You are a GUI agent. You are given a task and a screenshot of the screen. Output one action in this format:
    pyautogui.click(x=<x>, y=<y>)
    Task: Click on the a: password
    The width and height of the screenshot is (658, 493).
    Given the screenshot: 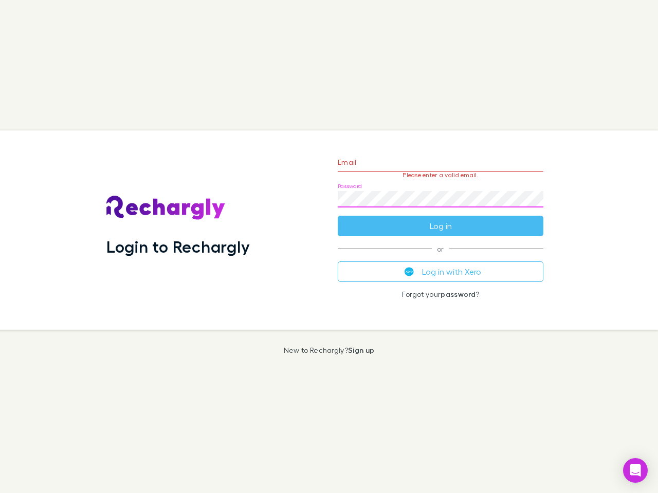 What is the action you would take?
    pyautogui.click(x=458, y=294)
    